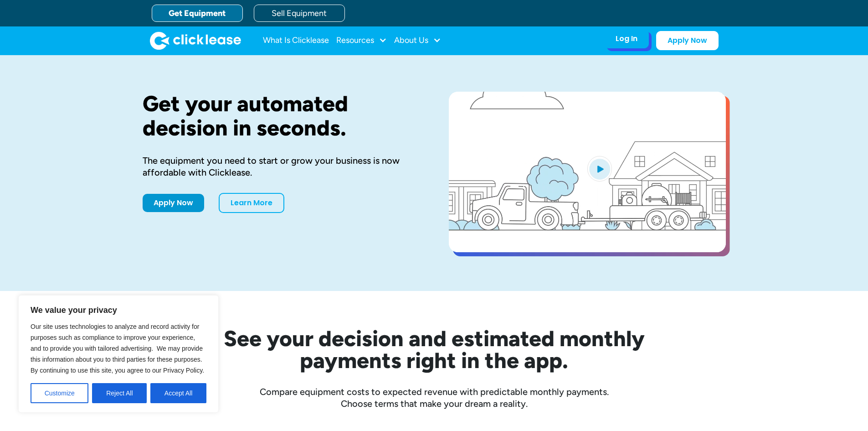 This screenshot has width=868, height=431. I want to click on span: Our site uses technologies to analyze and record activity for purposes such as compliance to impr..., so click(117, 349).